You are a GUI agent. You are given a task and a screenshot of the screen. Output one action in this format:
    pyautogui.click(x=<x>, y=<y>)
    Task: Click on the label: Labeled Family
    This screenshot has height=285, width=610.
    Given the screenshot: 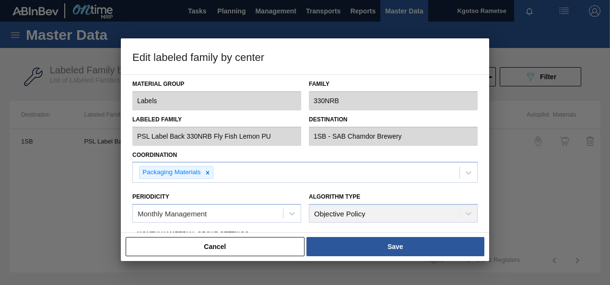 What is the action you would take?
    pyautogui.click(x=217, y=119)
    